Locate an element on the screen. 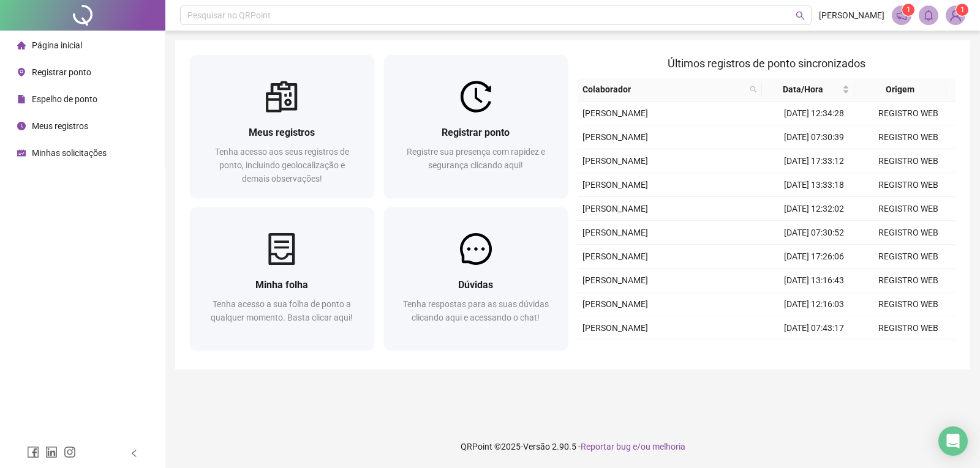 The image size is (980, 468). span: notification is located at coordinates (901, 15).